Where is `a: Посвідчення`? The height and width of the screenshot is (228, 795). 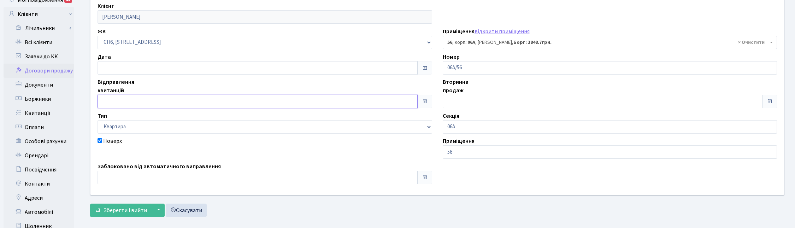
a: Посвідчення is located at coordinates (39, 170).